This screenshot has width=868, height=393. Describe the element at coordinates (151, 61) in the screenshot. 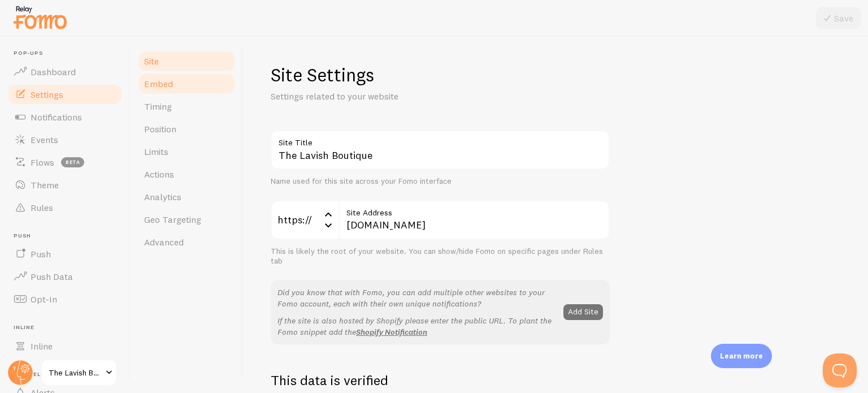

I see `span: Site` at that location.